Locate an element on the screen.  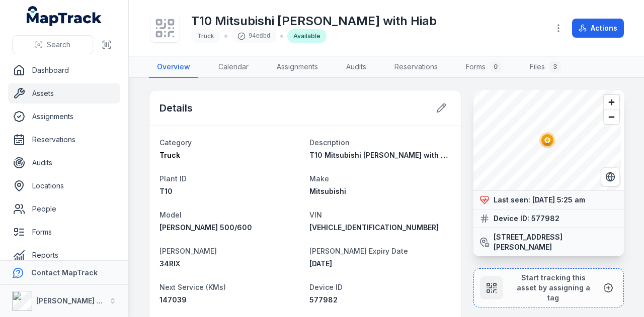
span: Category is located at coordinates (176, 142).